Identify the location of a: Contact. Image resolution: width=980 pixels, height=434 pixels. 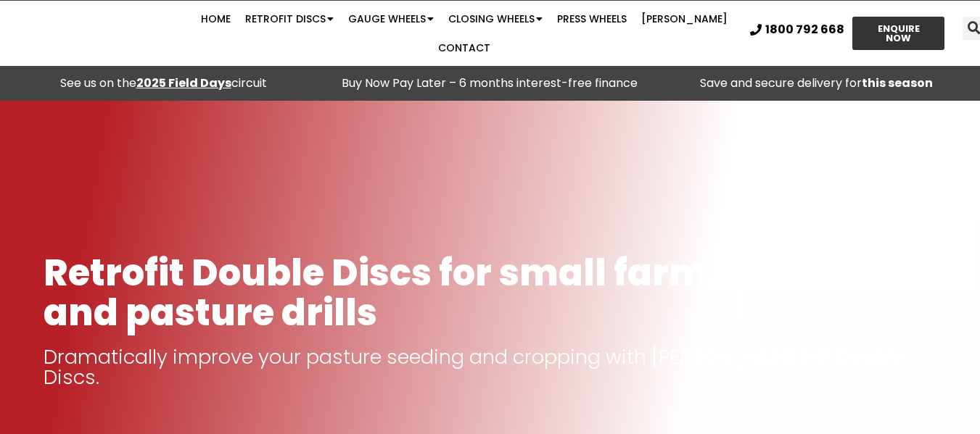
(464, 48).